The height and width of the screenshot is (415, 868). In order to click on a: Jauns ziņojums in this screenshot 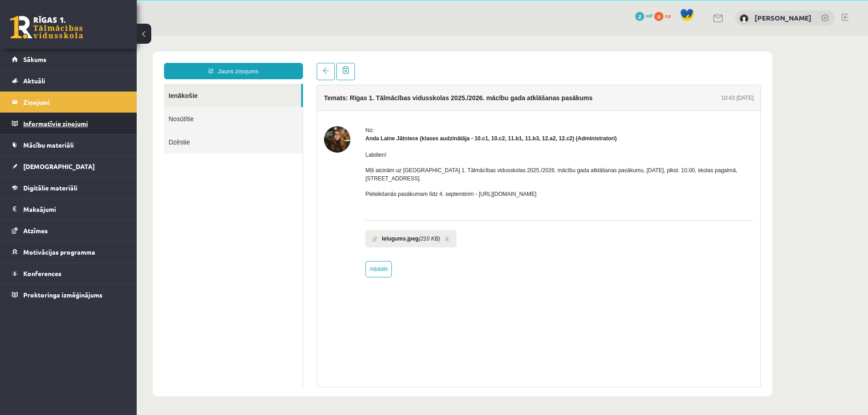, I will do `click(97, 35)`.